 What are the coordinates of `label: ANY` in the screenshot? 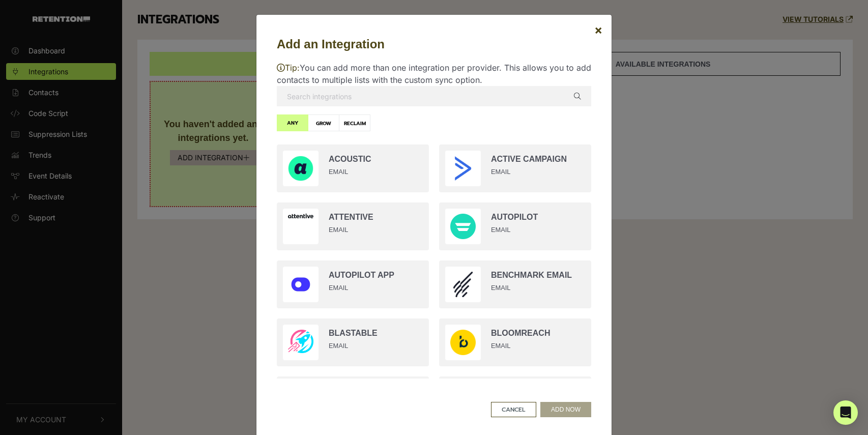 It's located at (293, 123).